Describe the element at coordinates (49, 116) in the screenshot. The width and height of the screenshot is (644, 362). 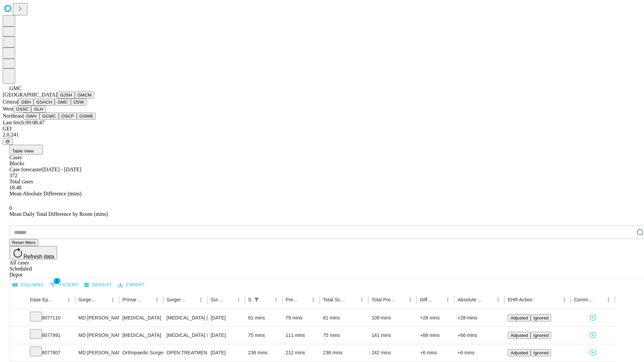
I see `button: GCMC` at that location.